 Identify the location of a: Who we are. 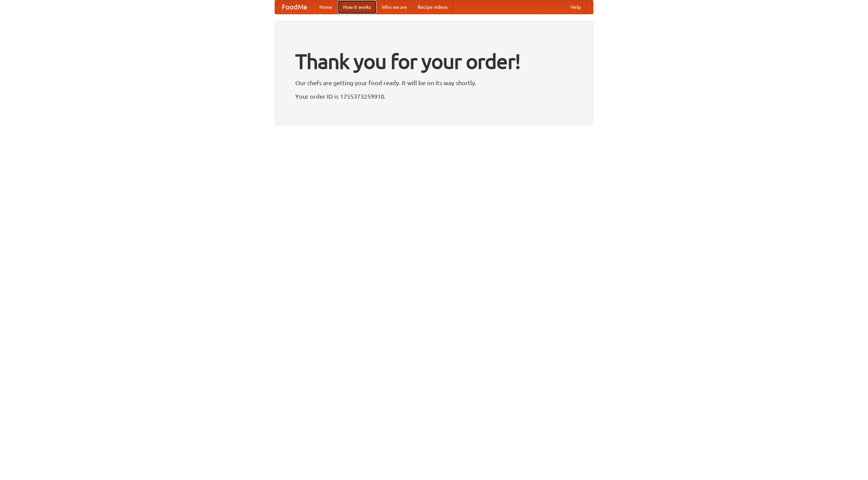
(394, 7).